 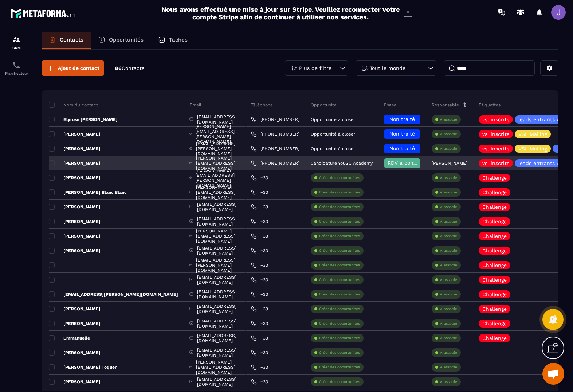 I want to click on p: Contacts, so click(x=71, y=40).